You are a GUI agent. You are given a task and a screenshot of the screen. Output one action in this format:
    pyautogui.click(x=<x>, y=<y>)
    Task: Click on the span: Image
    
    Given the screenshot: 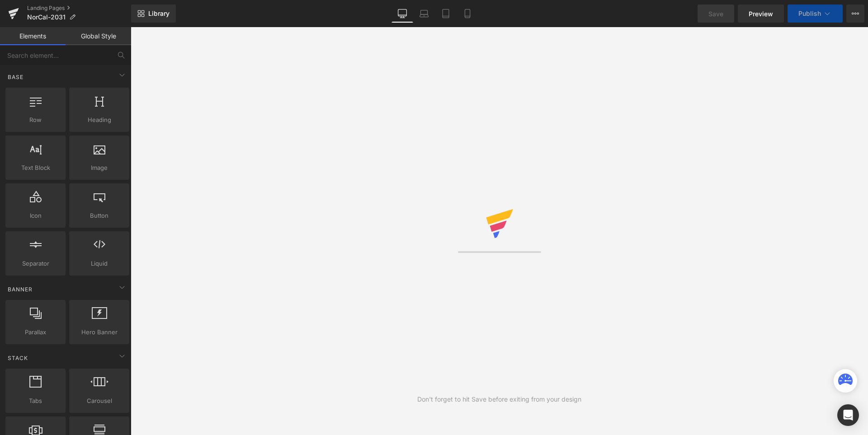 What is the action you would take?
    pyautogui.click(x=99, y=167)
    